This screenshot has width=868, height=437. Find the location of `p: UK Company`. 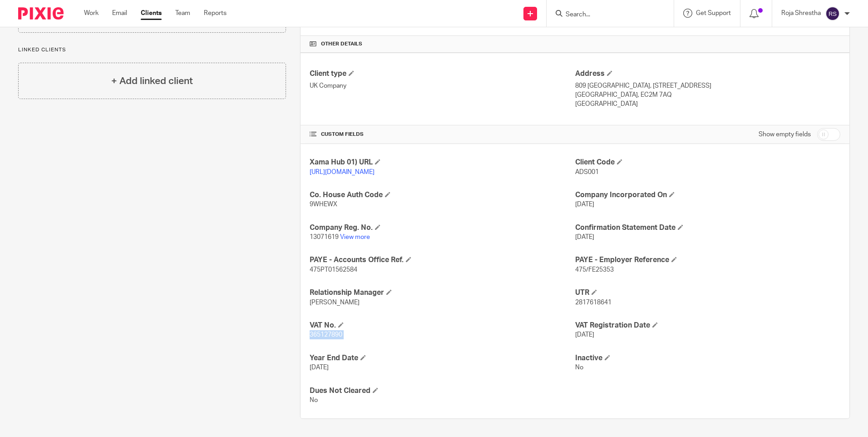

p: UK Company is located at coordinates (442, 86).